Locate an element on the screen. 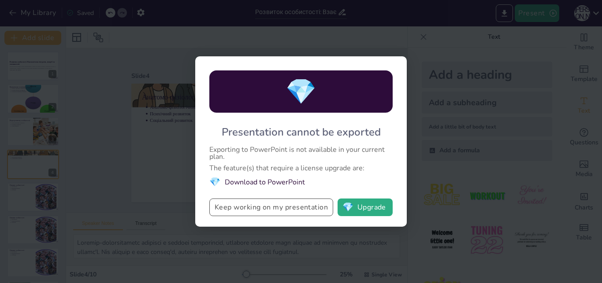 The image size is (602, 283). div: Presentation cannot be exported is located at coordinates (301, 132).